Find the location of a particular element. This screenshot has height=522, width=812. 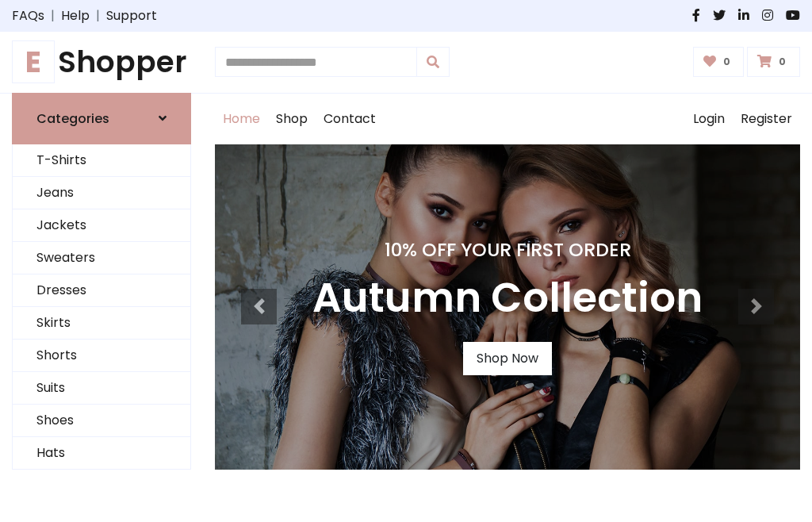

a: Skirts is located at coordinates (102, 323).